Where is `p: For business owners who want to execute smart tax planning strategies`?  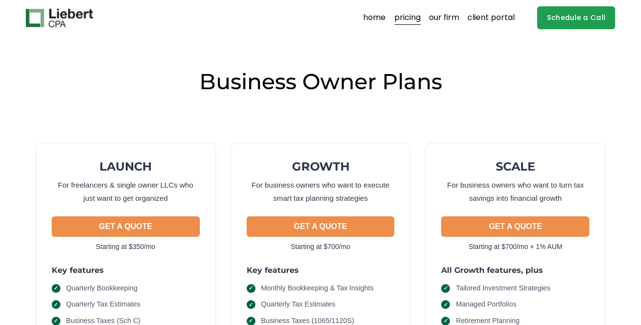
p: For business owners who want to execute smart tax planning strategies is located at coordinates (321, 192).